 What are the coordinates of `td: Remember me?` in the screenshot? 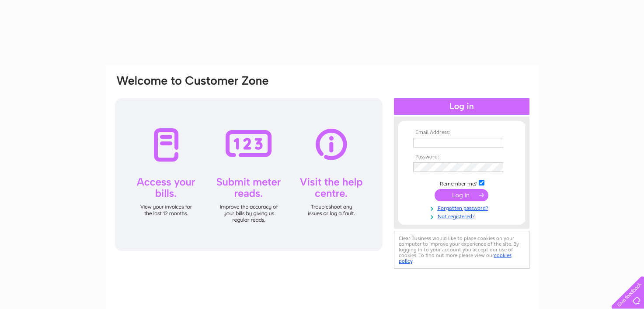 It's located at (462, 183).